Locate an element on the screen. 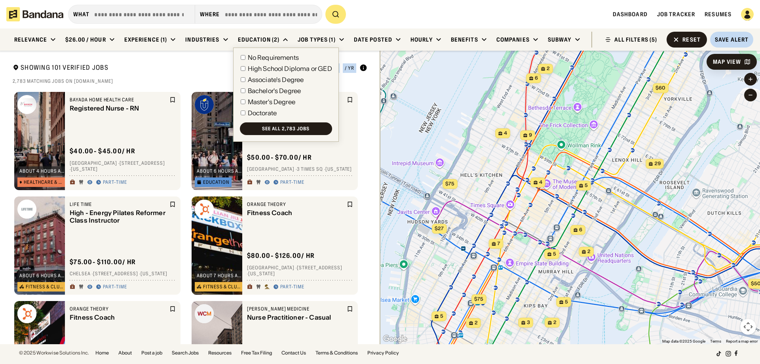  div: Relevance is located at coordinates (30, 40).